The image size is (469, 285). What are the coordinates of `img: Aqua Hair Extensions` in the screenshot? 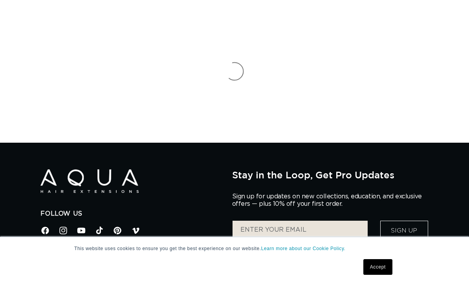 It's located at (89, 181).